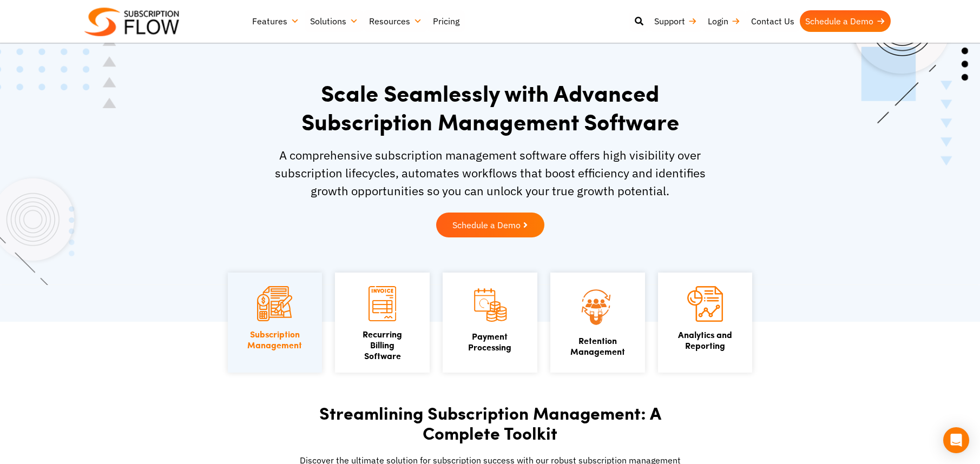  I want to click on a: Support, so click(676, 21).